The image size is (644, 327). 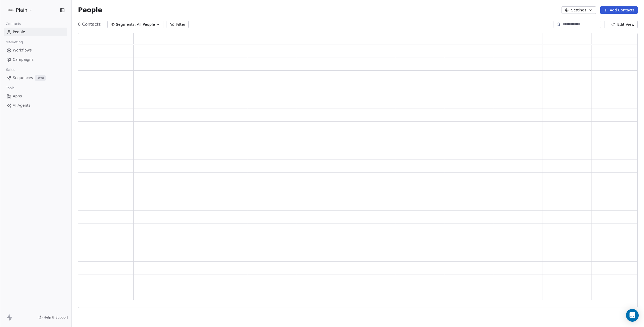 I want to click on span: 0 Contacts, so click(x=89, y=24).